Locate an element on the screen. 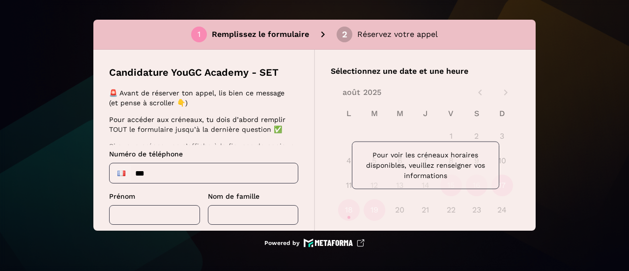 Image resolution: width=629 pixels, height=271 pixels. p: Candidature YouGC Academy - SET is located at coordinates (194, 72).